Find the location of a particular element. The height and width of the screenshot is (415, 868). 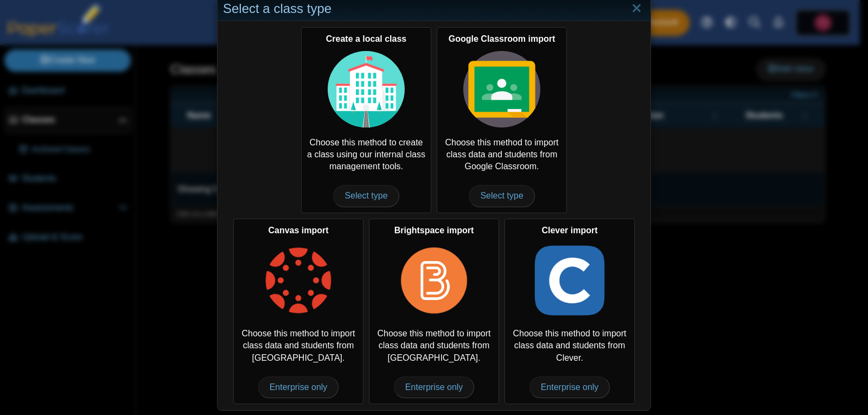

img: class-type-brightspace.png is located at coordinates (434, 280).